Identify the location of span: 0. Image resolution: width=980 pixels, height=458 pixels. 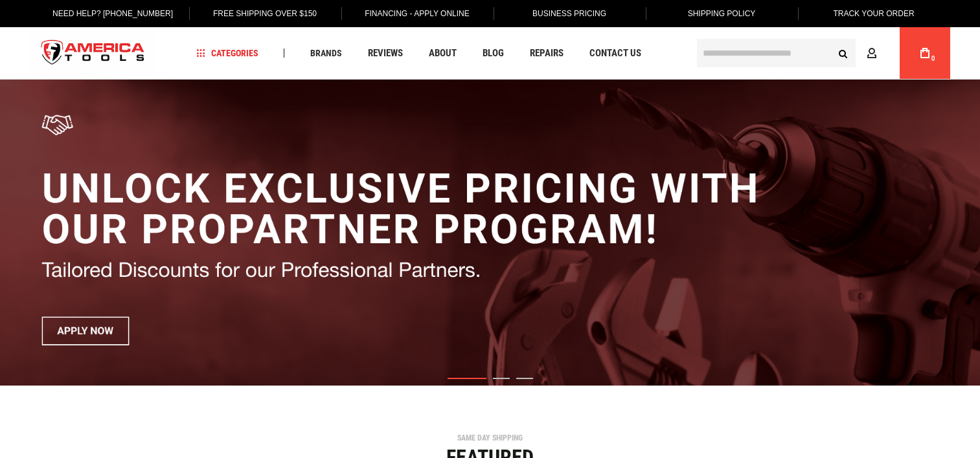
(934, 59).